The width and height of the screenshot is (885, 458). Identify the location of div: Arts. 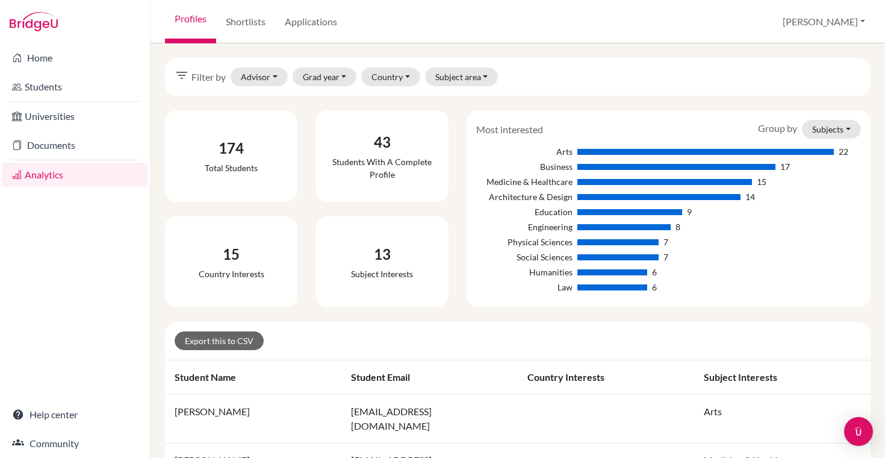
(525, 151).